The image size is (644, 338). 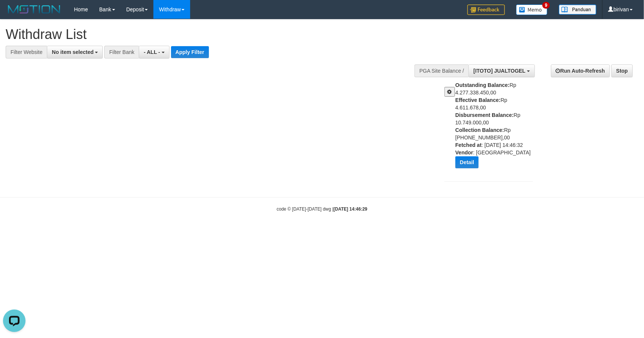 I want to click on div: Filter Bank, so click(x=122, y=52).